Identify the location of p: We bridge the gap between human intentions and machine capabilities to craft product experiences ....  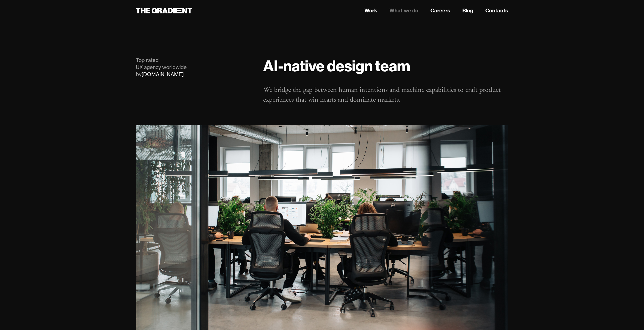
(386, 95).